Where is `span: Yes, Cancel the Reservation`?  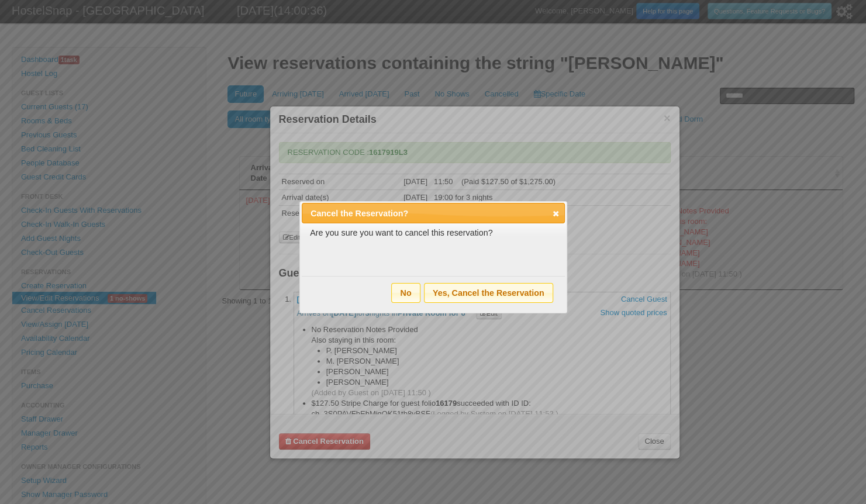 span: Yes, Cancel the Reservation is located at coordinates (488, 292).